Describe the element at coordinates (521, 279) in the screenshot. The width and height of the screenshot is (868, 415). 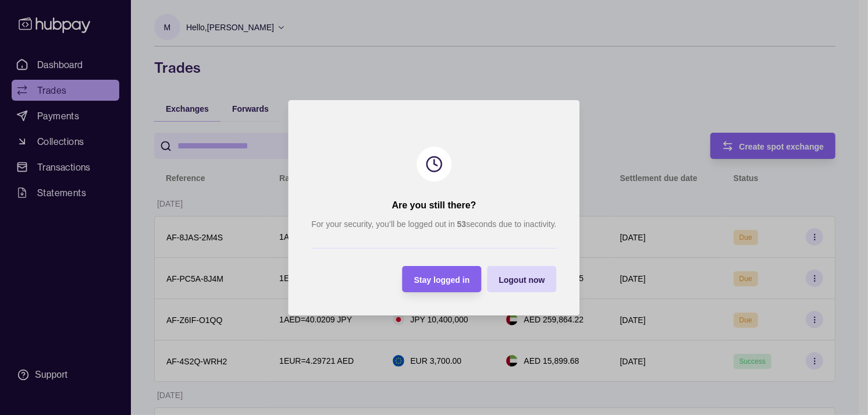
I see `span: Logout now` at that location.